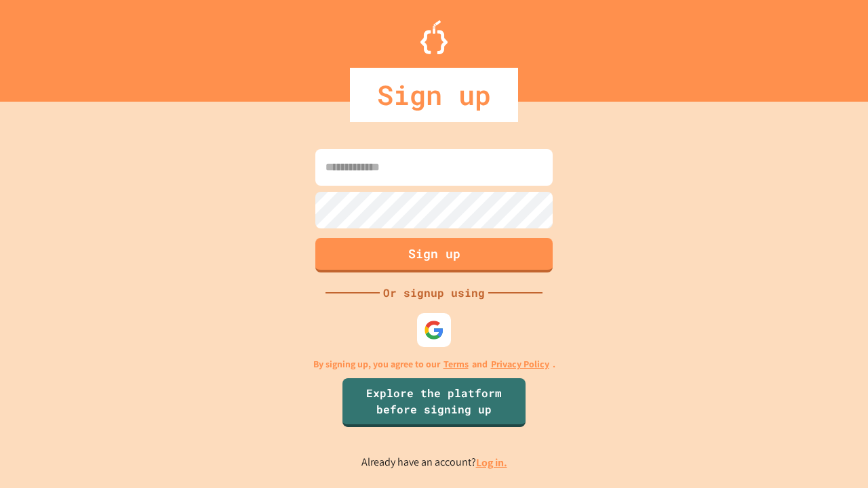  I want to click on div: Sign up, so click(434, 95).